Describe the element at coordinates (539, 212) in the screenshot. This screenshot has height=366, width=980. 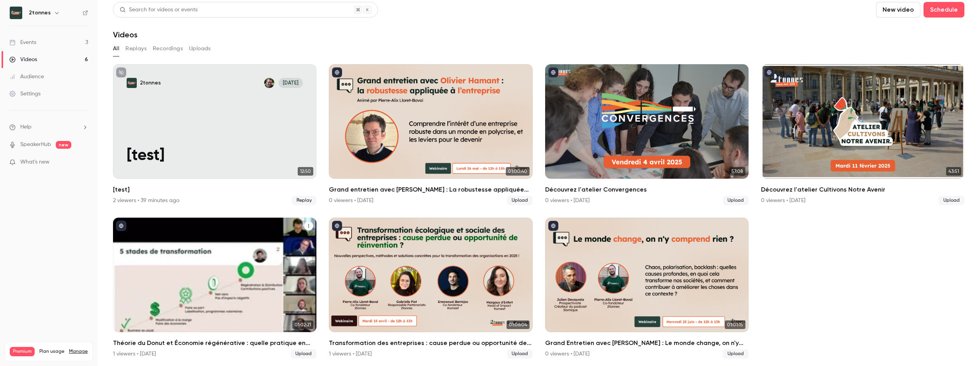
I see `ul: Videos` at that location.